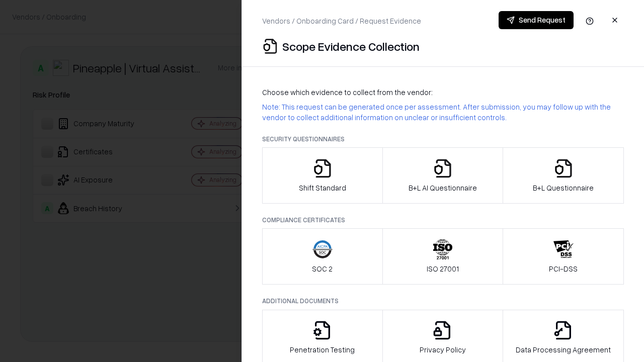 The image size is (644, 362). What do you see at coordinates (563, 187) in the screenshot?
I see `p: B+L Questionnaire` at bounding box center [563, 187].